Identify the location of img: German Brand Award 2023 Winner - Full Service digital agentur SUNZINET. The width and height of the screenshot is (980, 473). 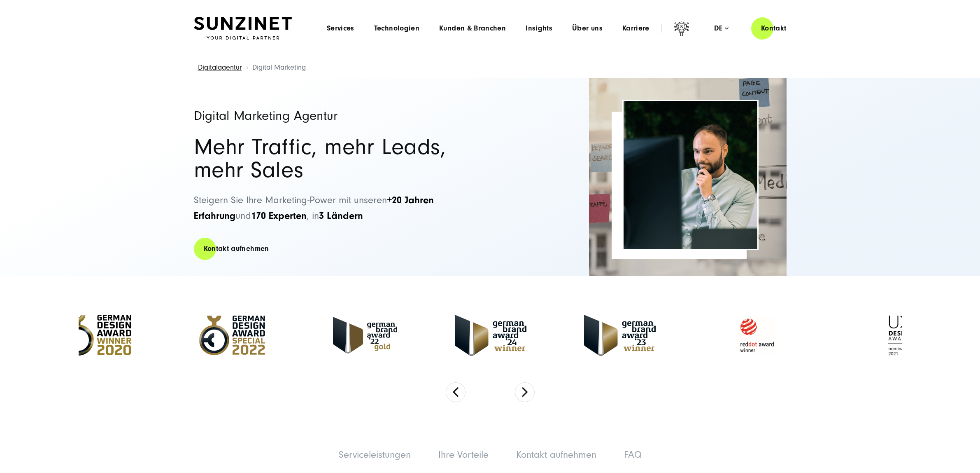
(620, 336).